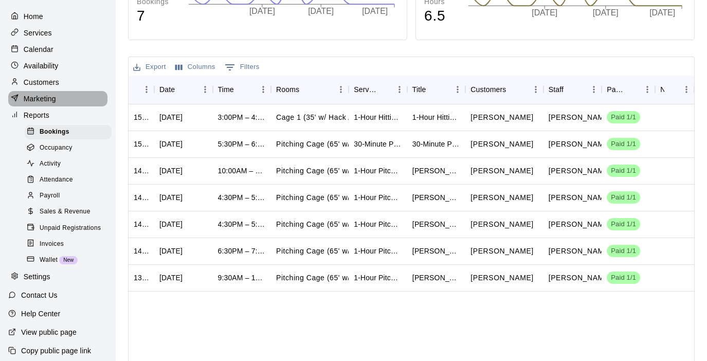 This screenshot has height=361, width=707. Describe the element at coordinates (441, 16) in the screenshot. I see `h4: 6.5` at that location.